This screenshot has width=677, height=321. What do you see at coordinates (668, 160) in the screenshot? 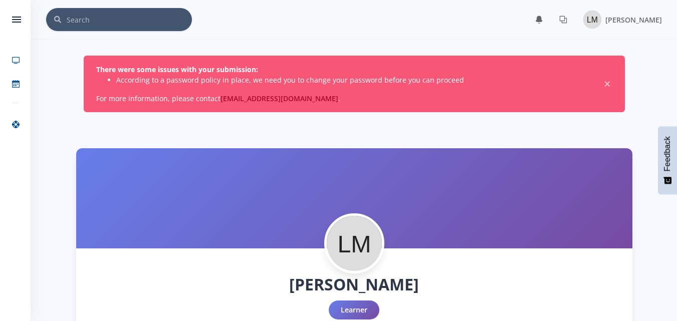
I see `button: Feedback - Show survey` at bounding box center [668, 160].